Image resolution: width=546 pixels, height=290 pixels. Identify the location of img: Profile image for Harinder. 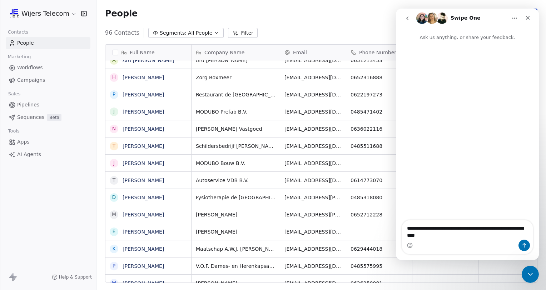
(36, 10).